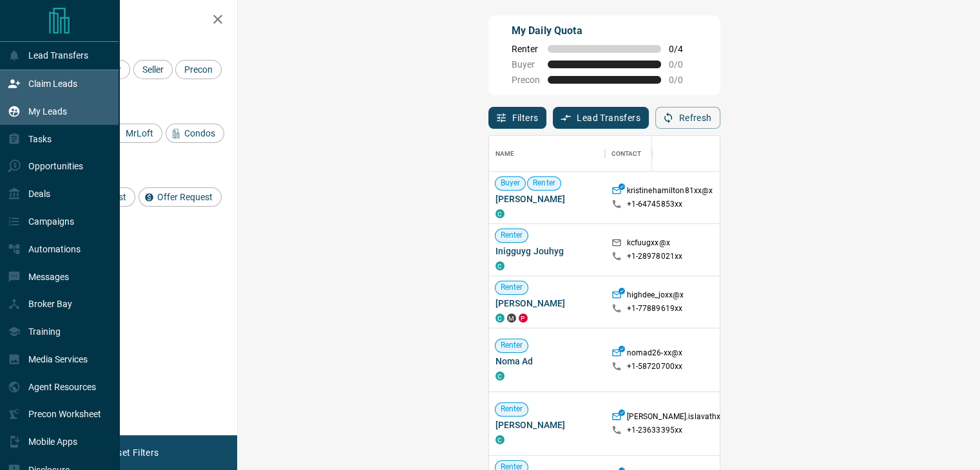 The height and width of the screenshot is (470, 980). I want to click on div: Precon, so click(198, 70).